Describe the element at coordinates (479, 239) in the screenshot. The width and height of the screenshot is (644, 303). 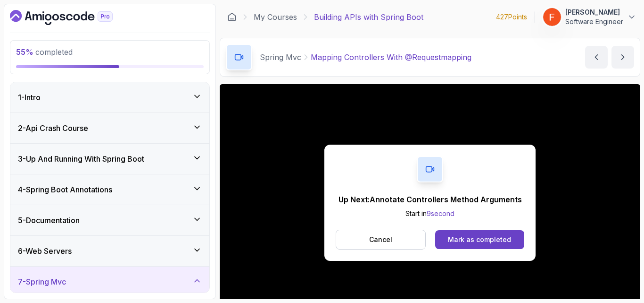
I see `button: Mark as completed` at that location.